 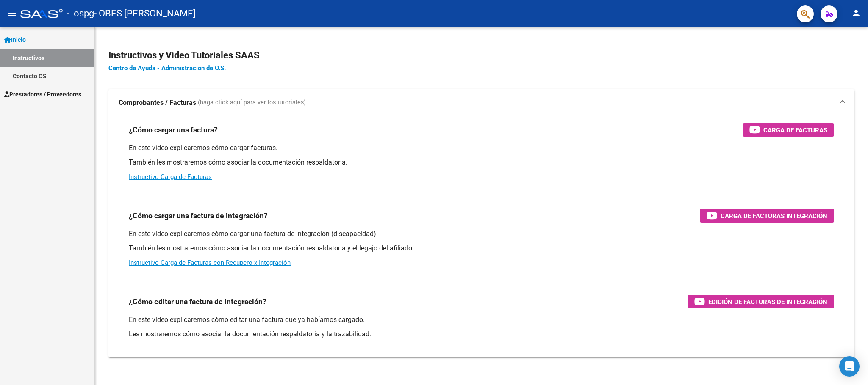 I want to click on strong: Comprobantes / Facturas, so click(x=157, y=103).